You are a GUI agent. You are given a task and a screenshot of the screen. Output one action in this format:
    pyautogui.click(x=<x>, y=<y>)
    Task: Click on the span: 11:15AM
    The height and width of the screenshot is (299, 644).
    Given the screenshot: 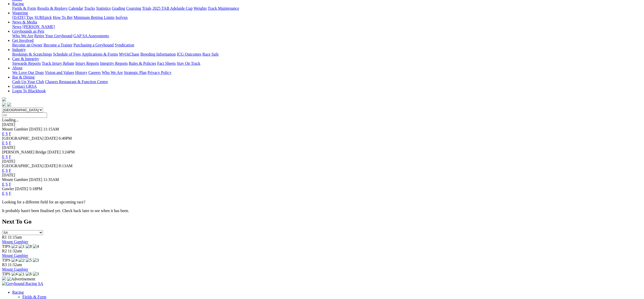 What is the action you would take?
    pyautogui.click(x=51, y=129)
    